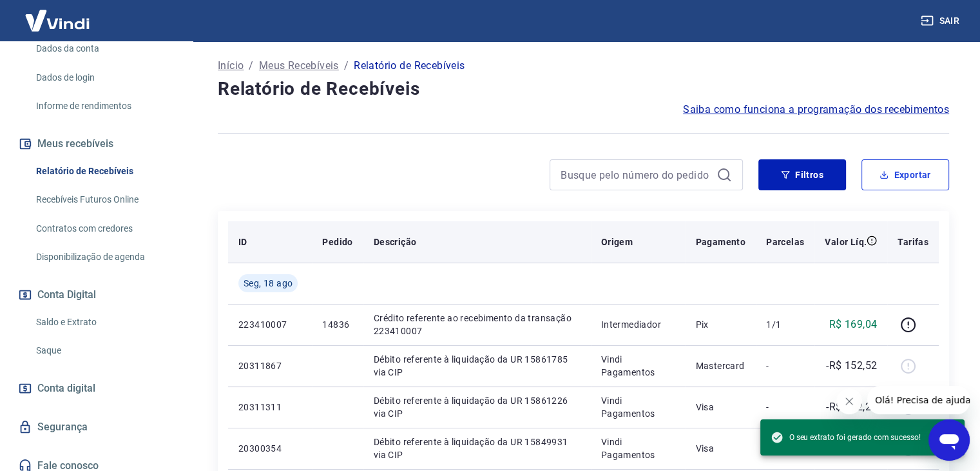 Image resolution: width=980 pixels, height=471 pixels. Describe the element at coordinates (103, 48) in the screenshot. I see `a: Dados da conta` at that location.